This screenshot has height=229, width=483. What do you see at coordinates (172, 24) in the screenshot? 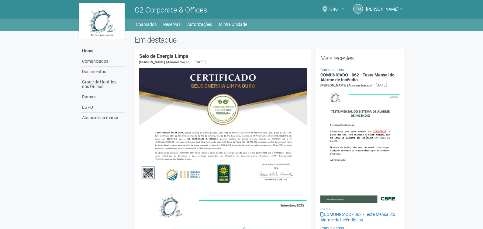
I see `a: Reservas` at bounding box center [172, 24].